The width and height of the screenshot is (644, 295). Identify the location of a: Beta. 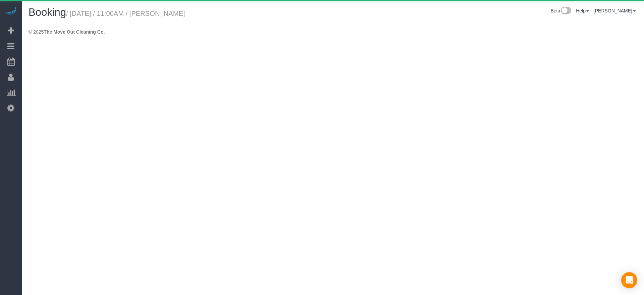
(560, 11).